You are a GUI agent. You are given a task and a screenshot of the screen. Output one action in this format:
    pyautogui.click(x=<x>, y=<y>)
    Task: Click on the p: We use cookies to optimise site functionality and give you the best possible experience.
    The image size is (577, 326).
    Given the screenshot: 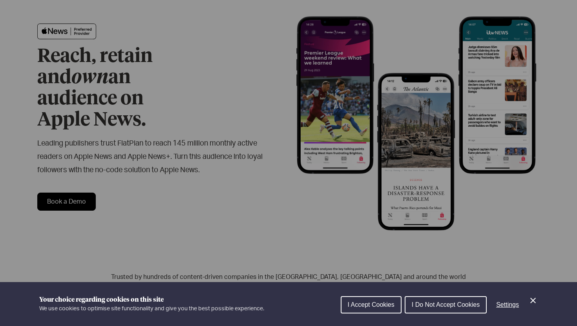 What is the action you would take?
    pyautogui.click(x=152, y=309)
    